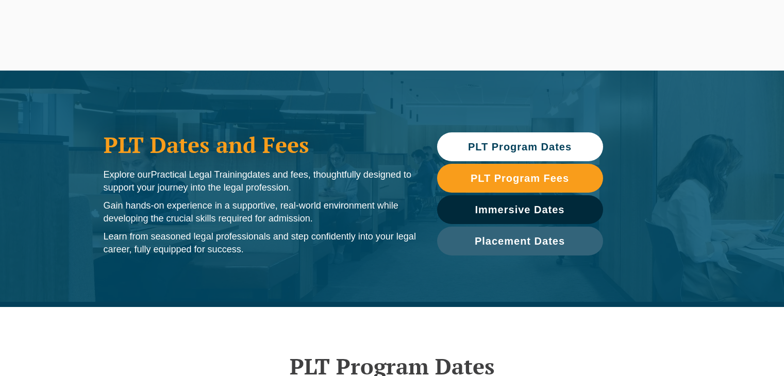  I want to click on span: Immersive Dates, so click(520, 210).